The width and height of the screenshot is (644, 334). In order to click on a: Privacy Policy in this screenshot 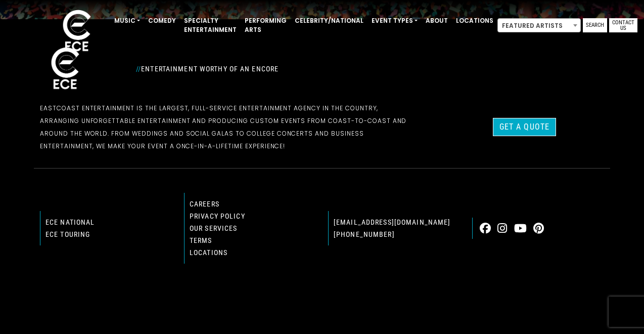, I will do `click(217, 216)`.